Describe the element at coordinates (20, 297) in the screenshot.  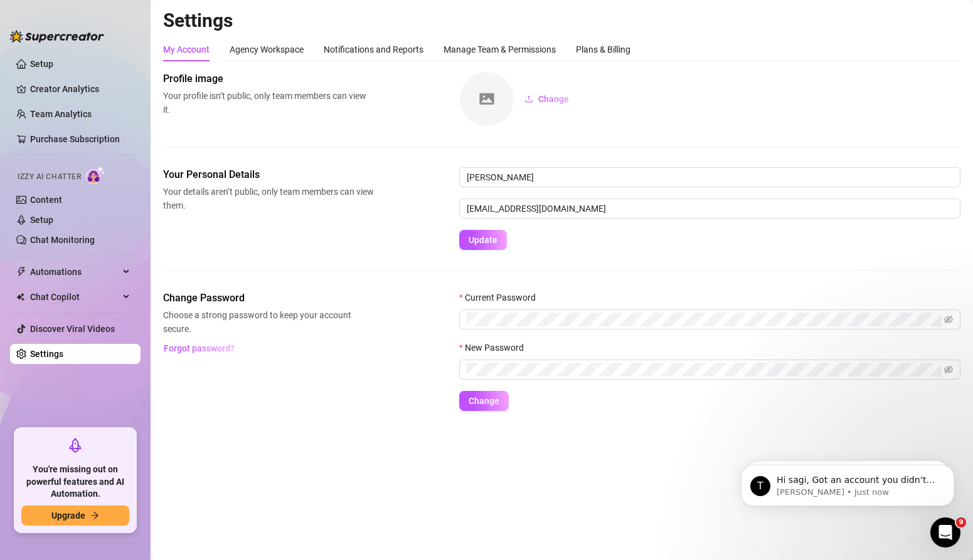
I see `img: Chat Copilot` at that location.